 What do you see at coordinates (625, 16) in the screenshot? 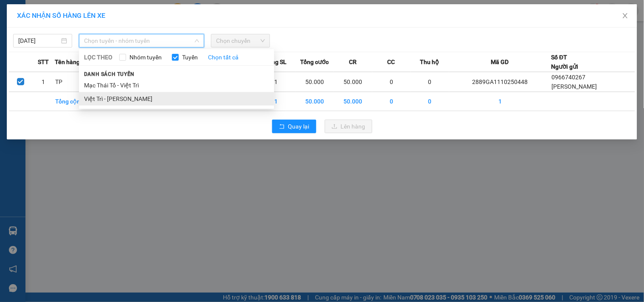
I see `button: Close` at bounding box center [625, 16].